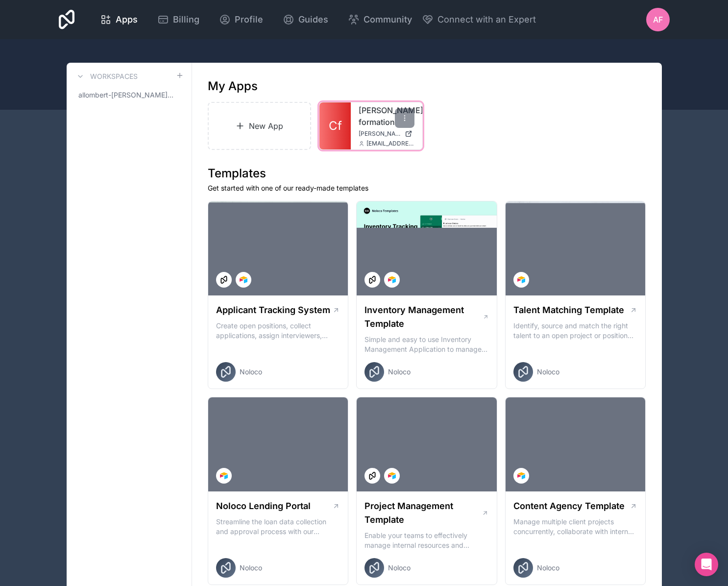  What do you see at coordinates (119, 19) in the screenshot?
I see `a: Apps` at bounding box center [119, 19].